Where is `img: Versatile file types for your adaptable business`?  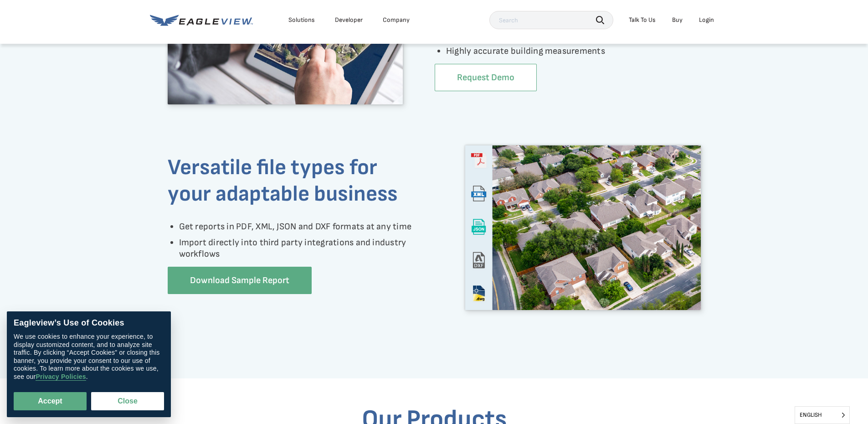
img: Versatile file types for your adaptable business is located at coordinates (583, 228).